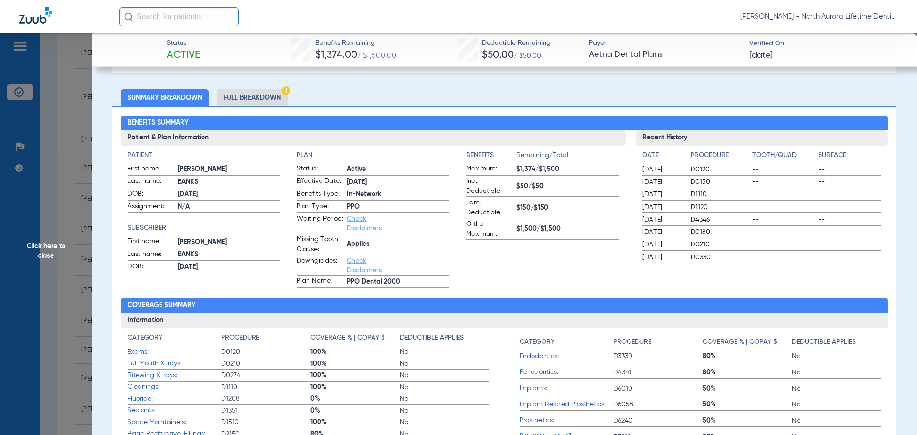  What do you see at coordinates (719, 232) in the screenshot?
I see `span: D0180` at bounding box center [719, 232].